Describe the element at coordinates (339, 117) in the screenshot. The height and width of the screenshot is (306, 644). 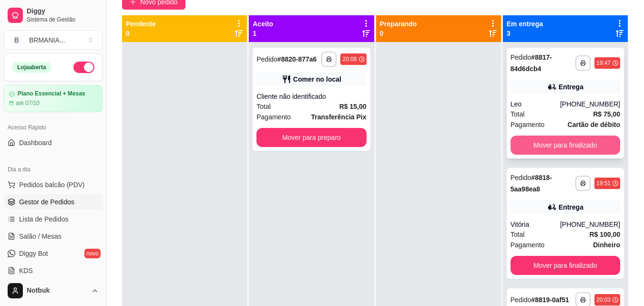
I see `strong: Transferência Pix` at that location.